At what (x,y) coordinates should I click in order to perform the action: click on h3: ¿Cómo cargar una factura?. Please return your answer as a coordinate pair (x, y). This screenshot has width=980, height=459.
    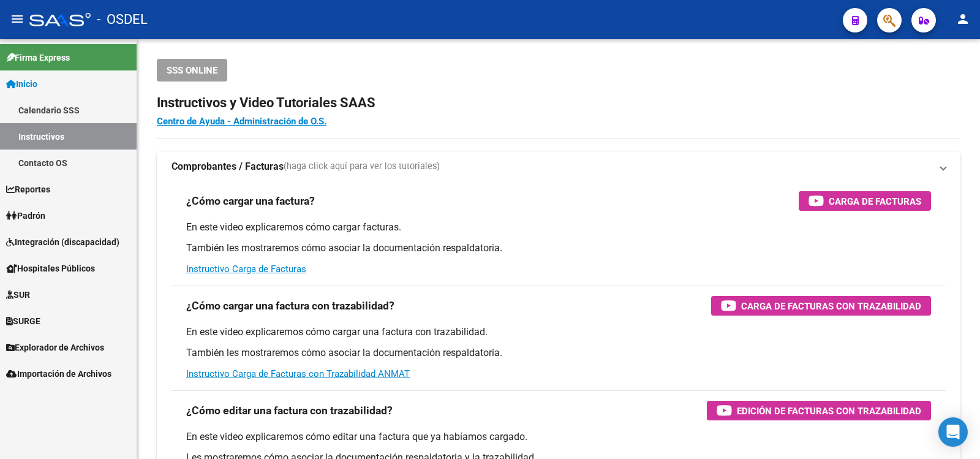
    Looking at the image, I should click on (250, 201).